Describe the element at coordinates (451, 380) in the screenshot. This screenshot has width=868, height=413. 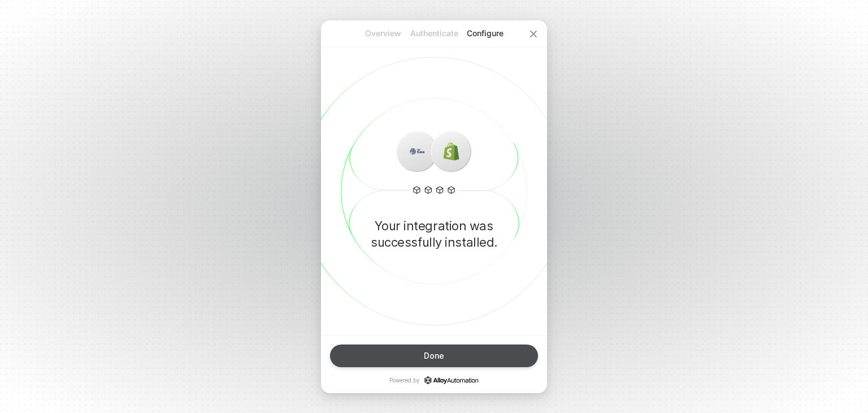
I see `span: icon-success` at that location.